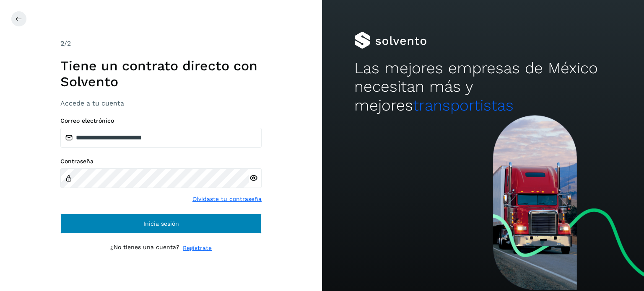  What do you see at coordinates (161, 120) in the screenshot?
I see `label: Correo electrónico` at bounding box center [161, 120].